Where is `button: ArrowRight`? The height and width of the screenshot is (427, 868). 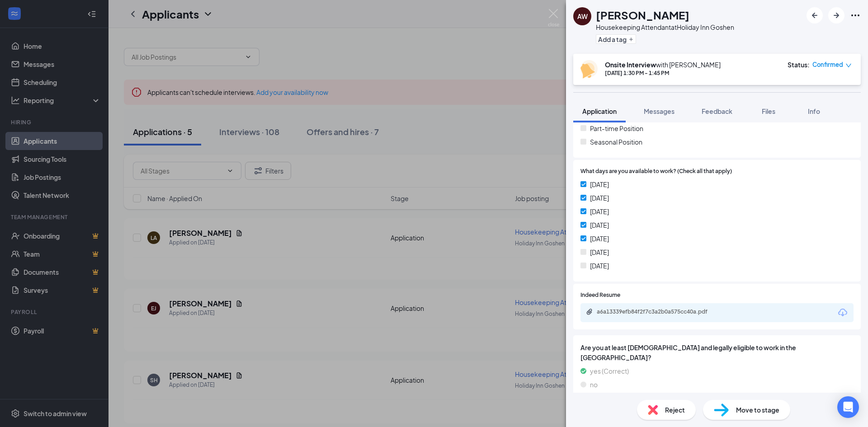 button: ArrowRight is located at coordinates (836, 15).